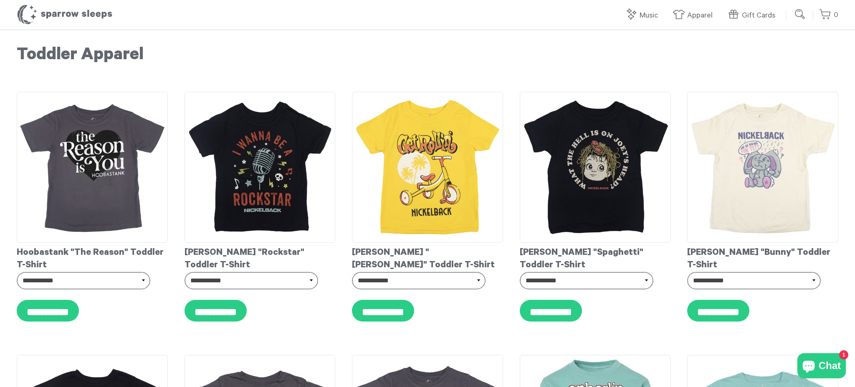 The image size is (855, 387). What do you see at coordinates (427, 167) in the screenshot?
I see `img: Nickelback-GetRollinToddlerT-shirt_grande.jpg` at bounding box center [427, 167].